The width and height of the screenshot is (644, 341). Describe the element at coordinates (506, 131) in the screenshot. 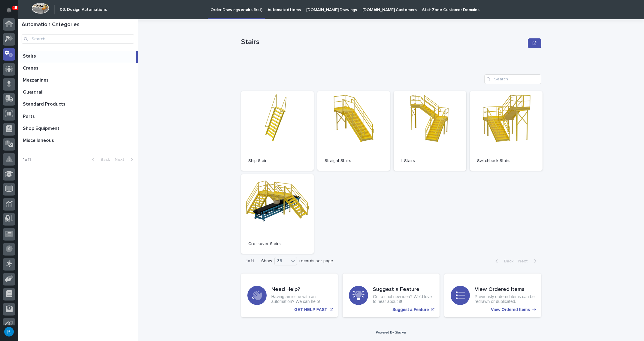

I see `a: Switchback Stairs` at that location.